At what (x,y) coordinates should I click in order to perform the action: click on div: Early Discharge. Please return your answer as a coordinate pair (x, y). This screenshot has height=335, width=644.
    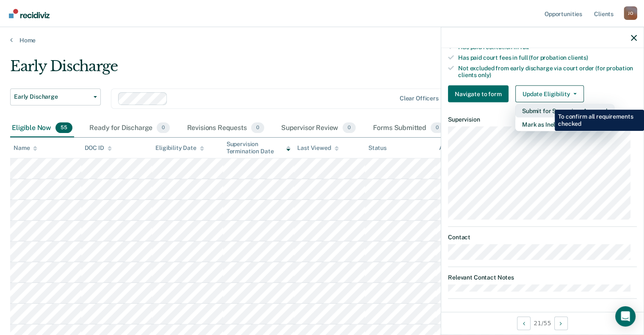
    Looking at the image, I should click on (252, 69).